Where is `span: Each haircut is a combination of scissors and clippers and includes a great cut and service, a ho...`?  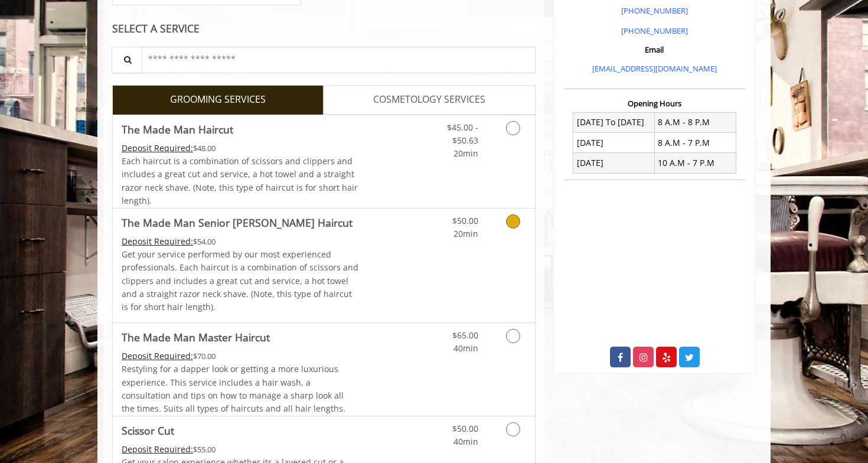
span: Each haircut is a combination of scissors and clippers and includes a great cut and service, a ho... is located at coordinates (239, 181).